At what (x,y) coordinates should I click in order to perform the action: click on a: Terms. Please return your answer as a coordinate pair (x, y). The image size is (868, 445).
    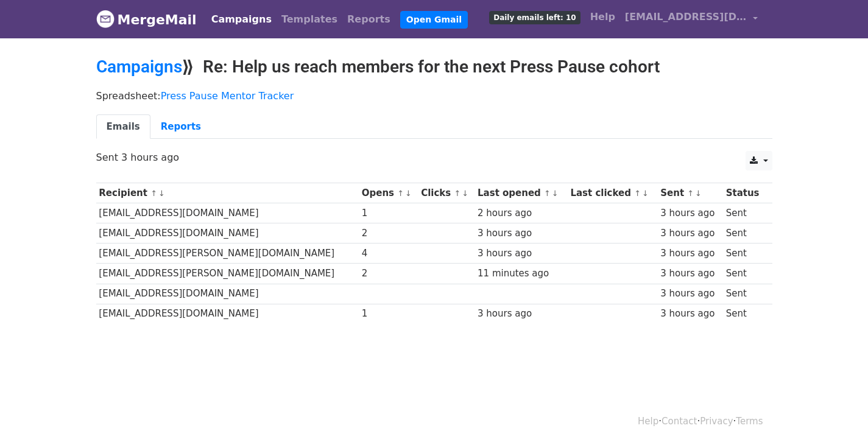
    Looking at the image, I should click on (750, 422).